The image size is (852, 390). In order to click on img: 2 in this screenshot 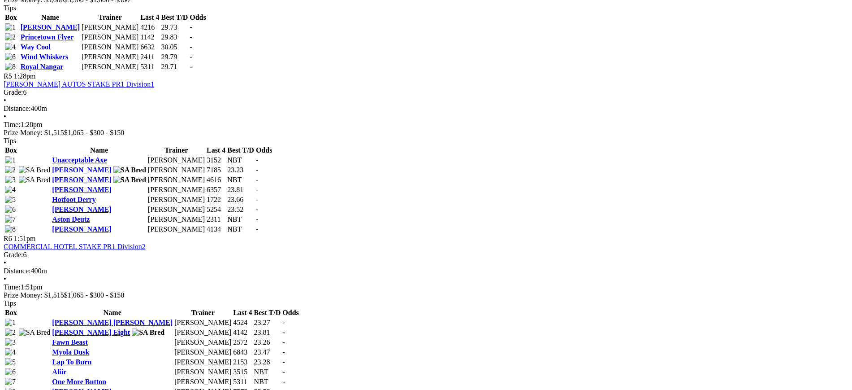, I will do `click(10, 170)`.